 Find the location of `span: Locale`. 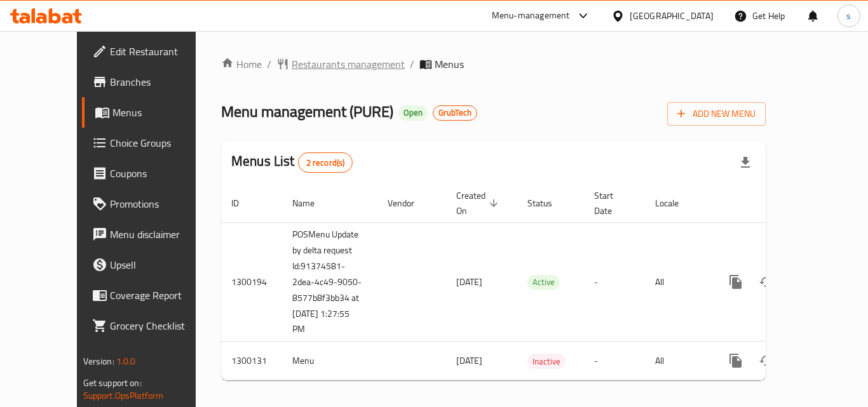

span: Locale is located at coordinates (674, 203).